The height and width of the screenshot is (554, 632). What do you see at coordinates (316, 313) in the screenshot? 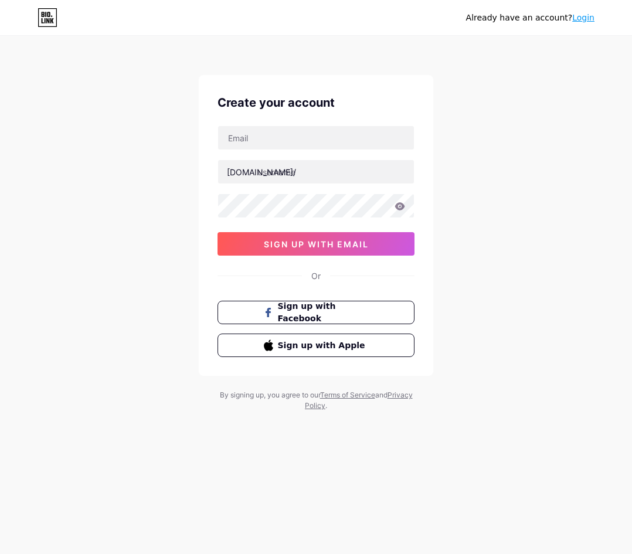
I see `button: Sign up with Facebook` at bounding box center [316, 313].